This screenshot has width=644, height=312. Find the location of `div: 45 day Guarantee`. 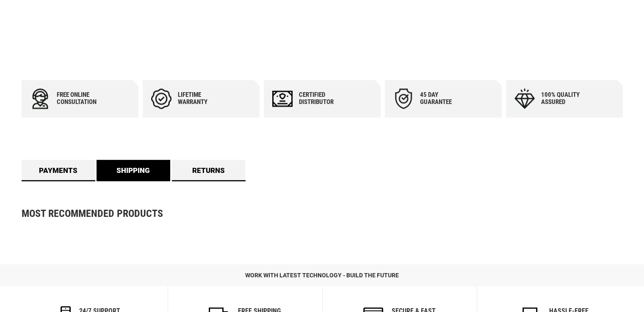

div: 45 day Guarantee is located at coordinates (445, 98).